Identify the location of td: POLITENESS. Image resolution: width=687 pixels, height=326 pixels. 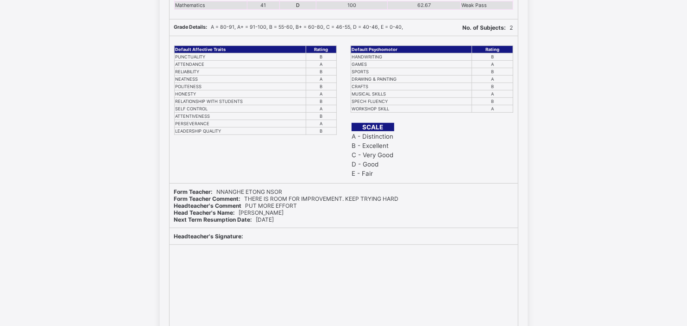
(240, 87).